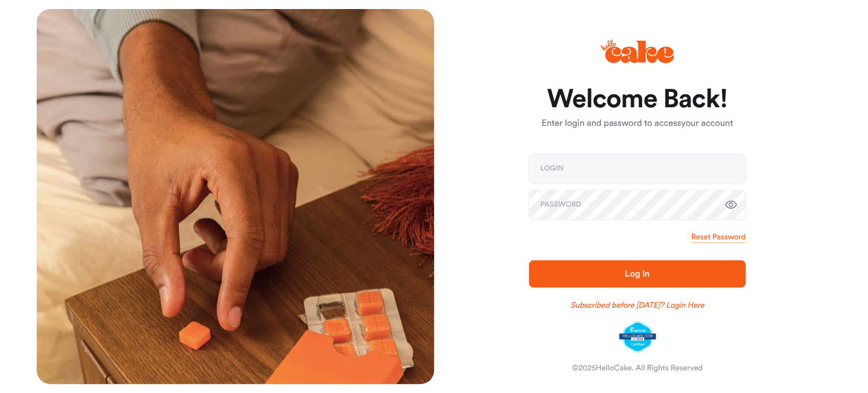 The height and width of the screenshot is (393, 868). Describe the element at coordinates (718, 237) in the screenshot. I see `a: Reset Password` at that location.